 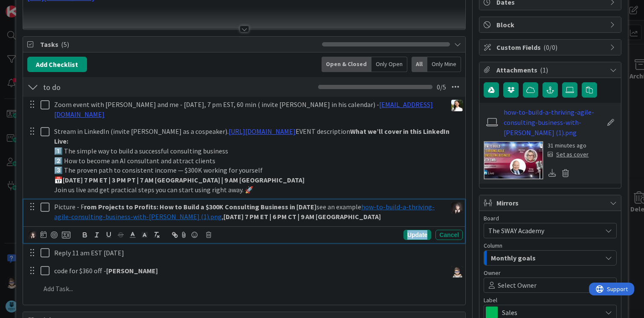 What do you see at coordinates (179, 44) in the screenshot?
I see `span: Tasks` at bounding box center [179, 44].